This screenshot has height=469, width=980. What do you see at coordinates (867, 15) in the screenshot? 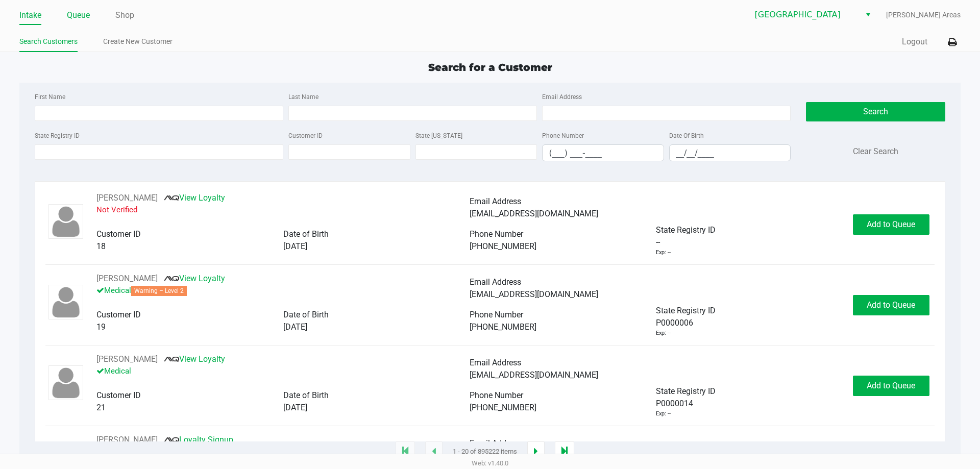
I see `button: Select` at bounding box center [867, 15].